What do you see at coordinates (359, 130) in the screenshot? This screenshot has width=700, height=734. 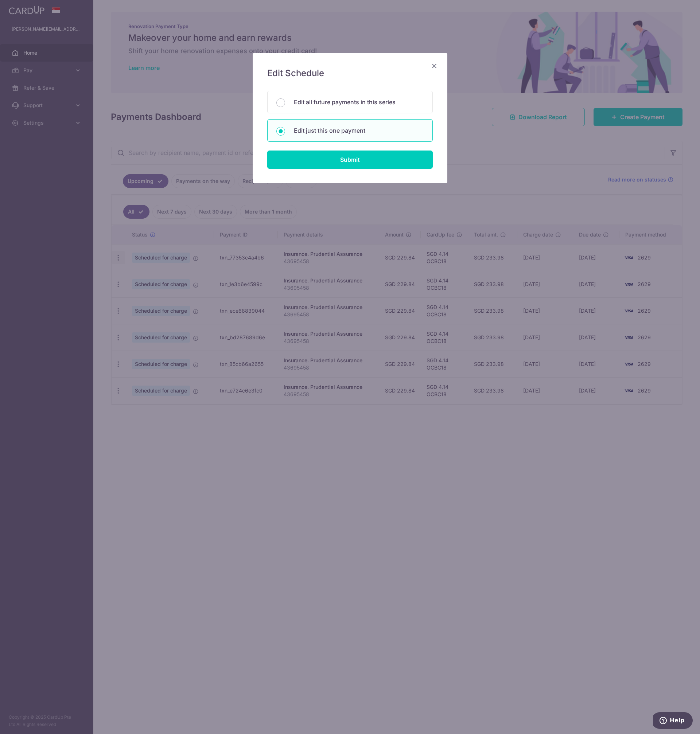 I see `p: Edit just this one payment` at bounding box center [359, 130].